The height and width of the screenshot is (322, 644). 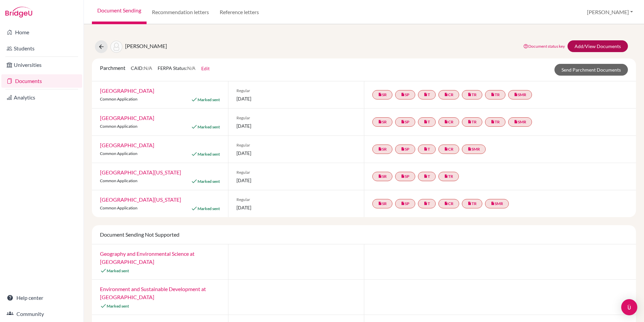 I want to click on a: Add/View Documents, so click(x=598, y=46).